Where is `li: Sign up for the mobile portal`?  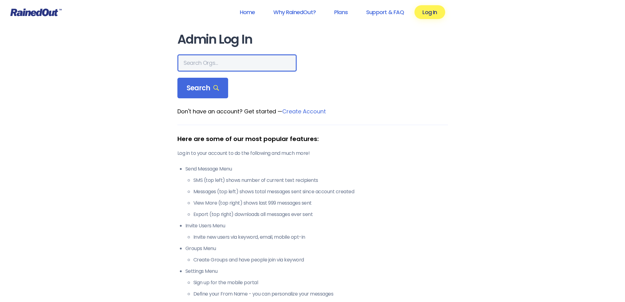 li: Sign up for the mobile portal is located at coordinates (321, 283).